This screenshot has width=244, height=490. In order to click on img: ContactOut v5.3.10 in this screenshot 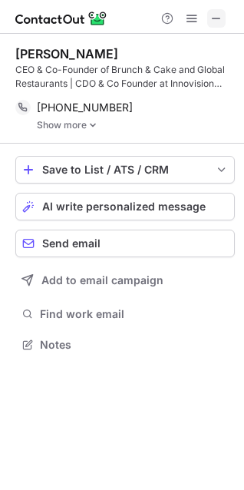, I will do `click(61, 18)`.